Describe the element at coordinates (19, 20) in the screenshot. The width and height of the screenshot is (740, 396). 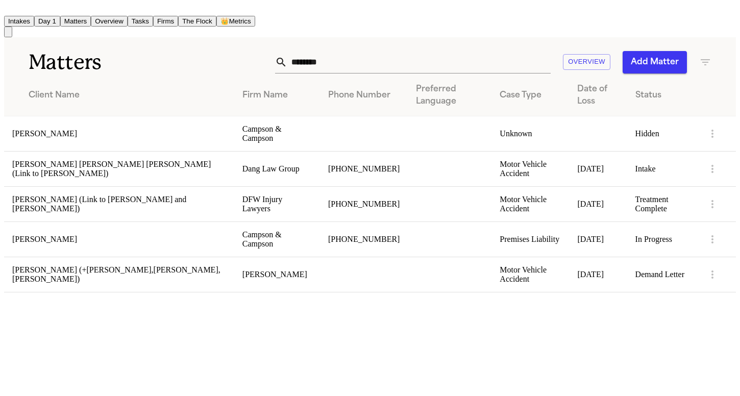
I see `a: Intakes` at that location.